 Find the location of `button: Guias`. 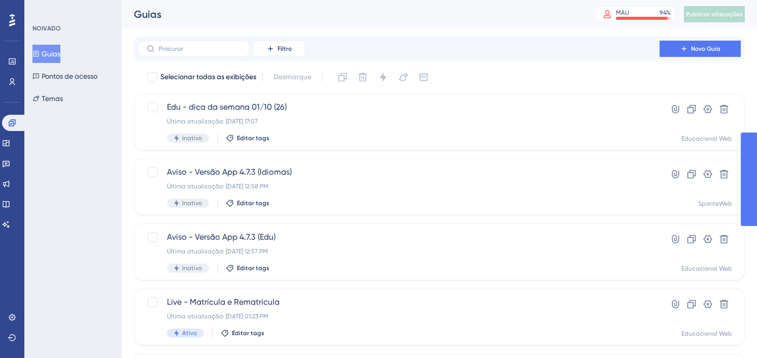

button: Guias is located at coordinates (46, 54).